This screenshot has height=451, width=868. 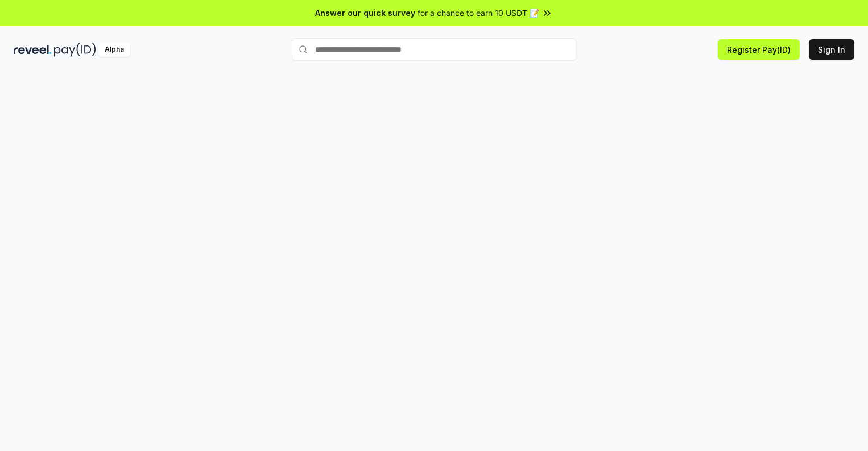 I want to click on button: Sign In, so click(x=831, y=49).